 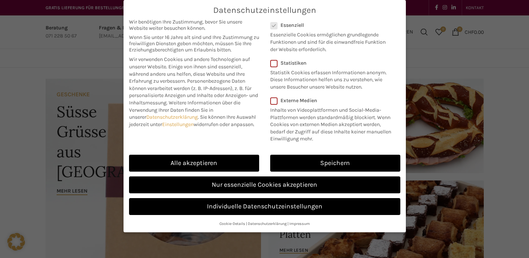 I want to click on p: Essenzielle Cookies ermöglichen grundlegende Funktionen und sind für die einwandfreie Funktion de..., so click(x=331, y=40).